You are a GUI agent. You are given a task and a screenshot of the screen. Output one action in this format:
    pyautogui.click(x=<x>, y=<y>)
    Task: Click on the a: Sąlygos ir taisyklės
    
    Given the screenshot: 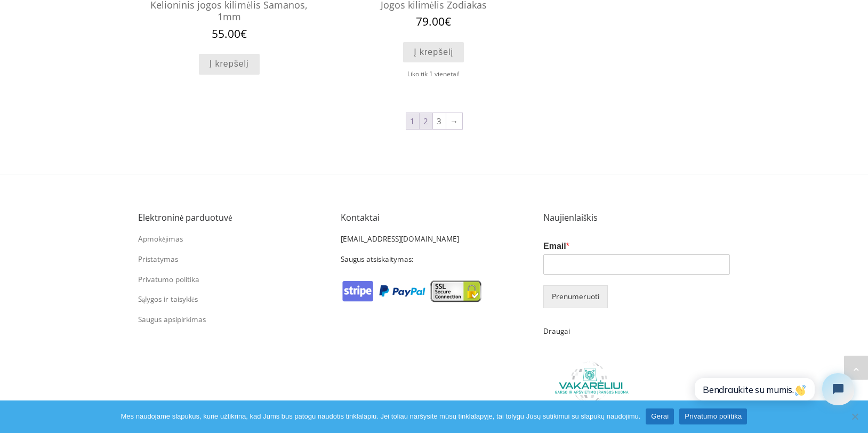 What is the action you would take?
    pyautogui.click(x=168, y=299)
    